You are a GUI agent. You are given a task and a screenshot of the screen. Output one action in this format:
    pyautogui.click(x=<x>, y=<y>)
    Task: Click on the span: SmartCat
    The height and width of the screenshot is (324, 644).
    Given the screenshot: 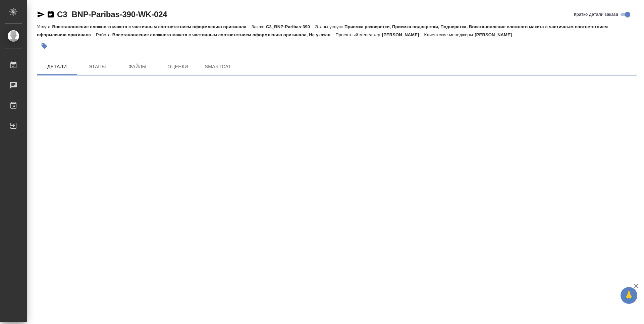 What is the action you would take?
    pyautogui.click(x=218, y=67)
    